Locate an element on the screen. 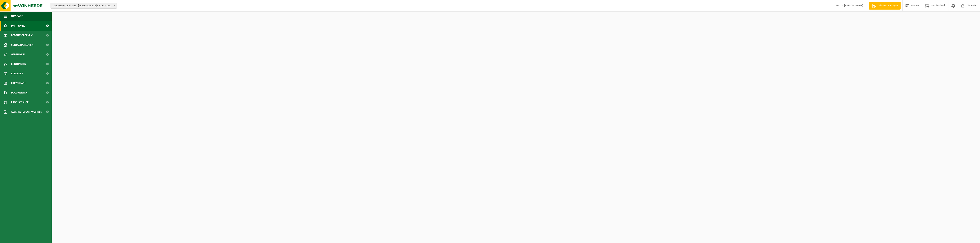 The image size is (980, 243). span: Kalender is located at coordinates (17, 74).